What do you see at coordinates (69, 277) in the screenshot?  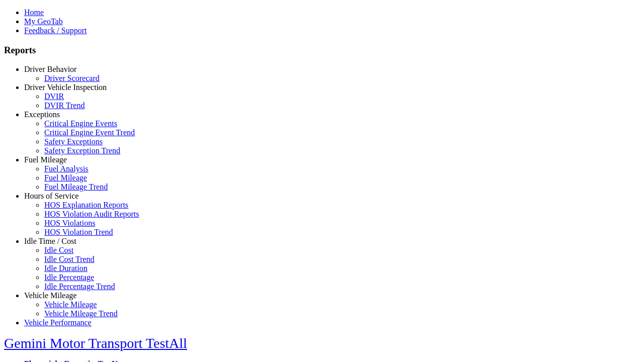 I see `a: Idle Percentage` at bounding box center [69, 277].